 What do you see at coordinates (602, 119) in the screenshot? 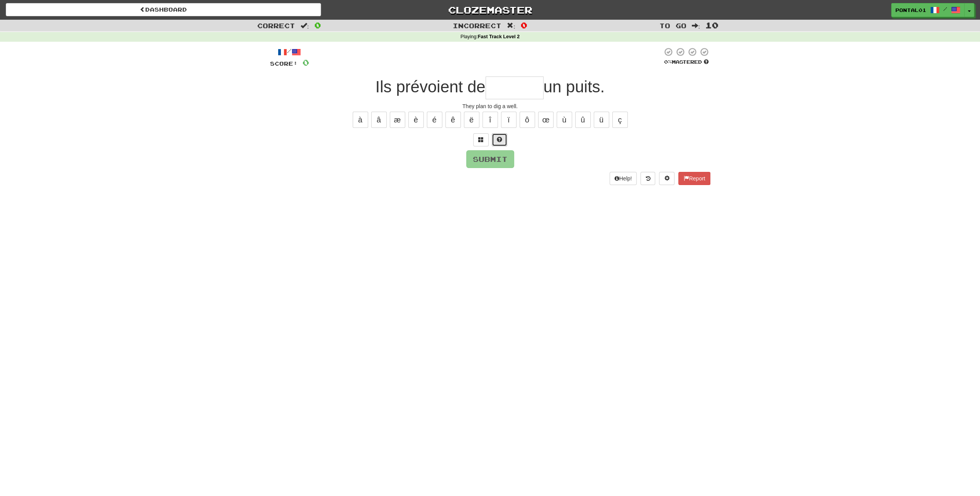
I see `button: ü` at bounding box center [602, 119].